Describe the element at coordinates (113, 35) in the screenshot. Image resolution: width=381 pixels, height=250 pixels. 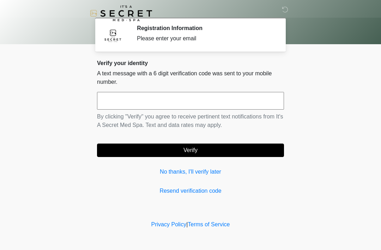
I see `img: Agent Avatar` at that location.